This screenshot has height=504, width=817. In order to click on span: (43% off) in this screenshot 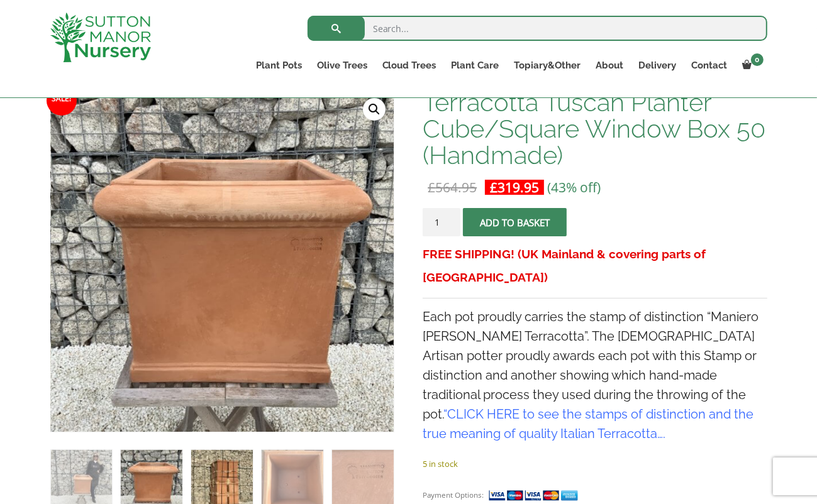, I will do `click(574, 188)`.